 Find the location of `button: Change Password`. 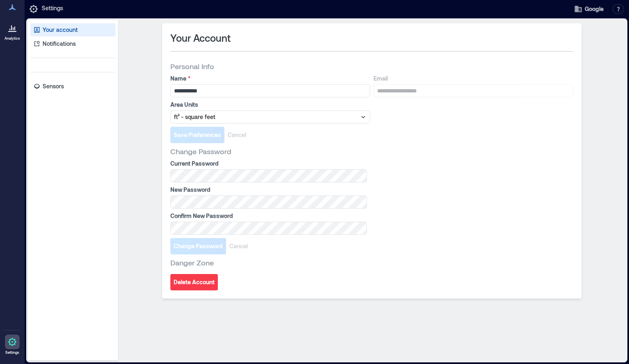

button: Change Password is located at coordinates (198, 246).